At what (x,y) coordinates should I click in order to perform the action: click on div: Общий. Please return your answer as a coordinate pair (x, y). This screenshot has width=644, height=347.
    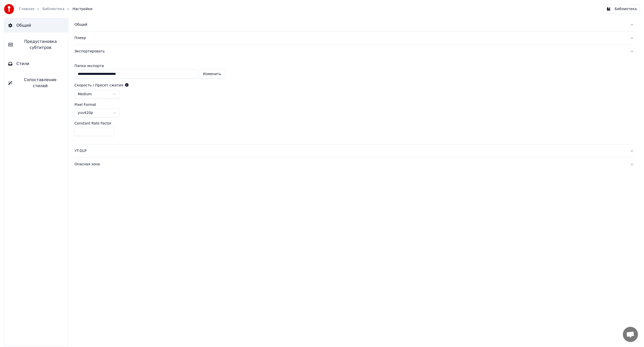
    Looking at the image, I should click on (350, 25).